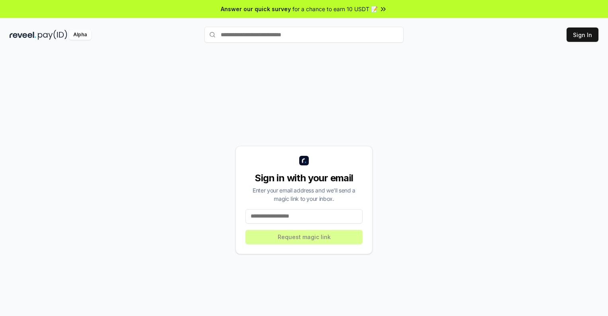  What do you see at coordinates (304, 194) in the screenshot?
I see `div: Enter your email address and we’ll send a magic link to your inbox.` at bounding box center [304, 194].